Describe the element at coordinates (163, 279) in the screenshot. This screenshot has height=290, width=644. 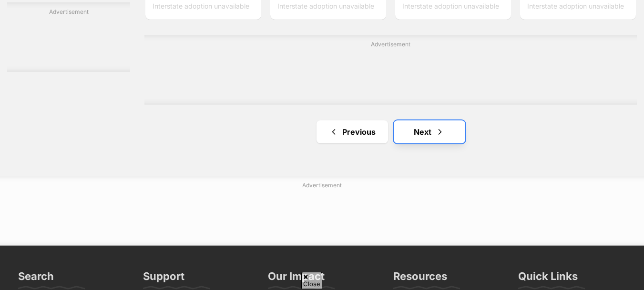
I see `h3: Support` at that location.